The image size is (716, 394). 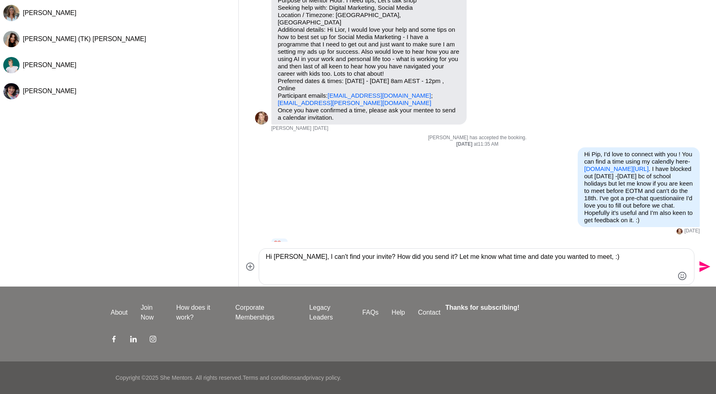 I want to click on a: LinkedIn, so click(x=133, y=340).